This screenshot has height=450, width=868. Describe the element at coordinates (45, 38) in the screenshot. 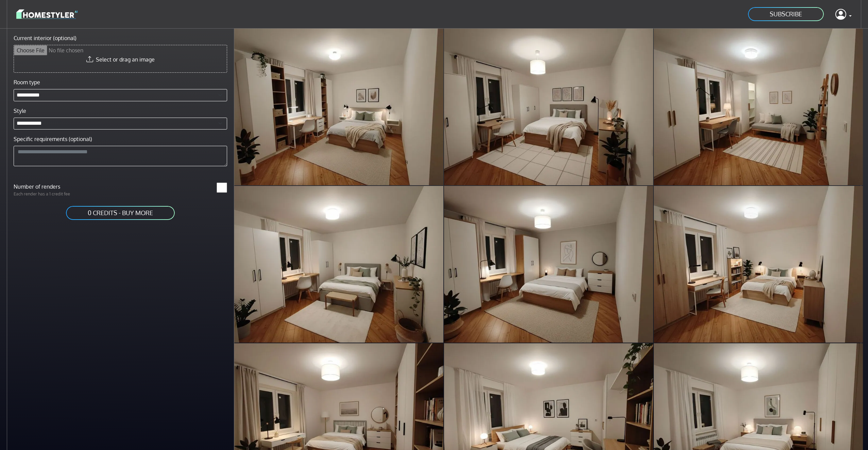

I see `label: Current interior (optional)` at that location.